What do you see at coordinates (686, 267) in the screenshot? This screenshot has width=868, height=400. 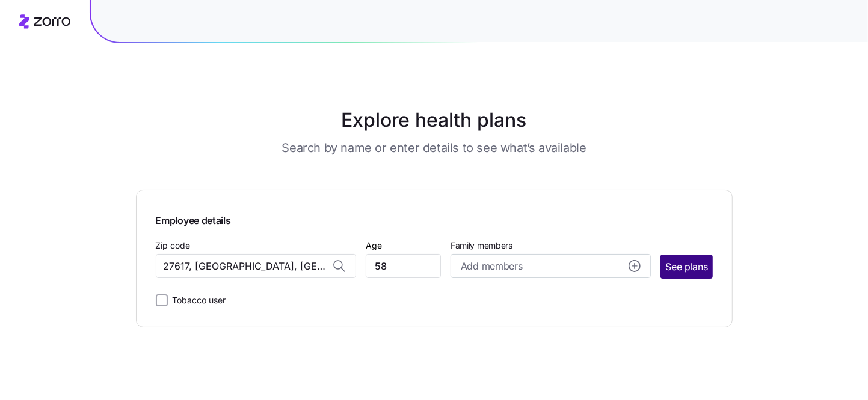 I see `button: See plans` at bounding box center [686, 267].